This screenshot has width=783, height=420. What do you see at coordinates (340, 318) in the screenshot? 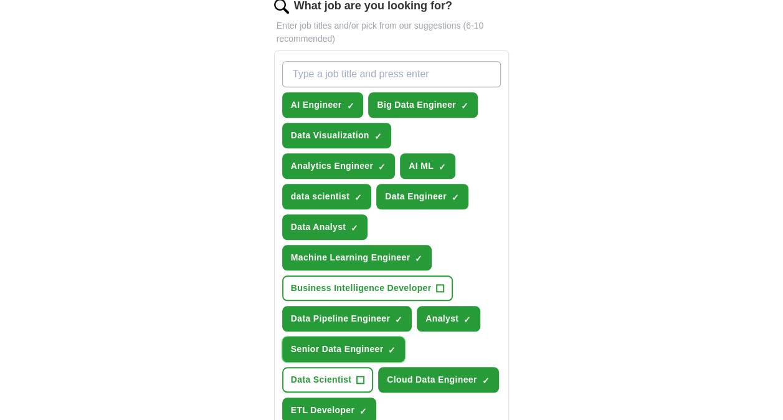
I see `span: Data Pipeline Engineer` at bounding box center [340, 318].